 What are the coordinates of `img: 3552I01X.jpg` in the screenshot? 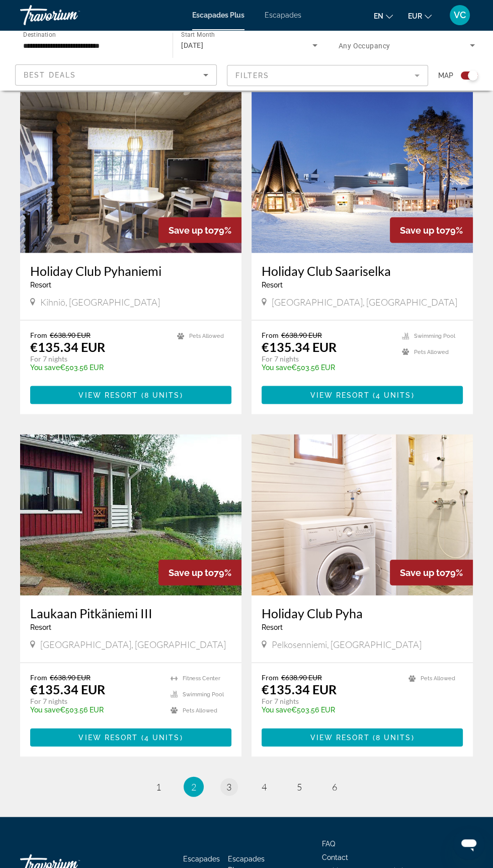 It's located at (131, 172).